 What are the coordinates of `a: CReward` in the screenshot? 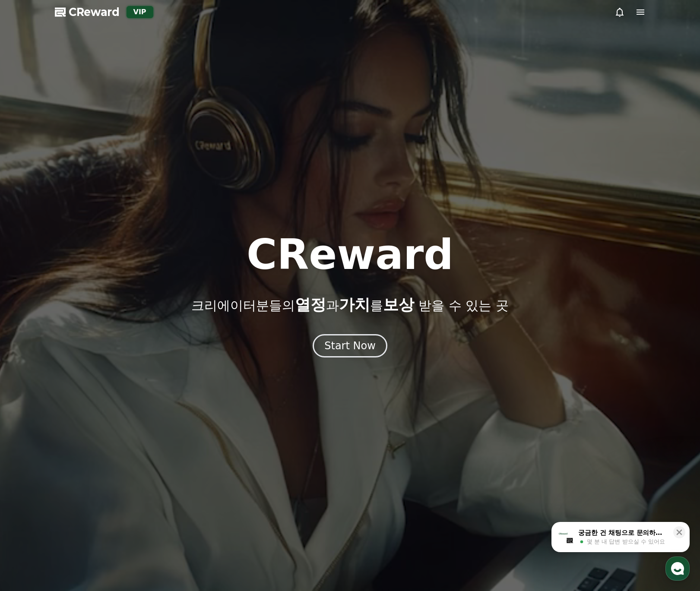 It's located at (87, 12).